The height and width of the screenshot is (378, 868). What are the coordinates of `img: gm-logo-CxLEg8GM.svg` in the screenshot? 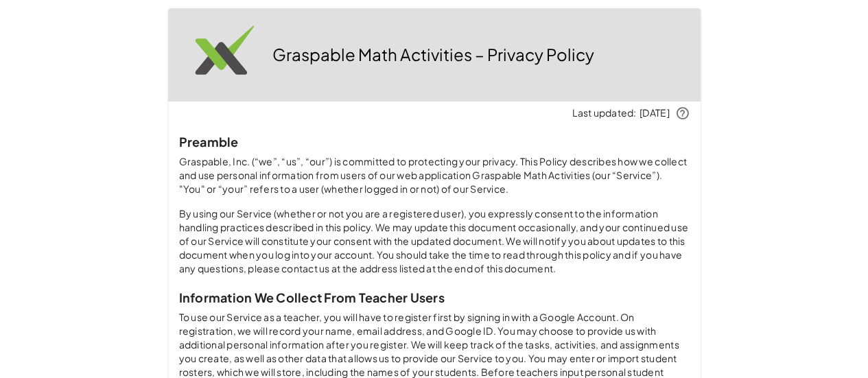 It's located at (220, 55).